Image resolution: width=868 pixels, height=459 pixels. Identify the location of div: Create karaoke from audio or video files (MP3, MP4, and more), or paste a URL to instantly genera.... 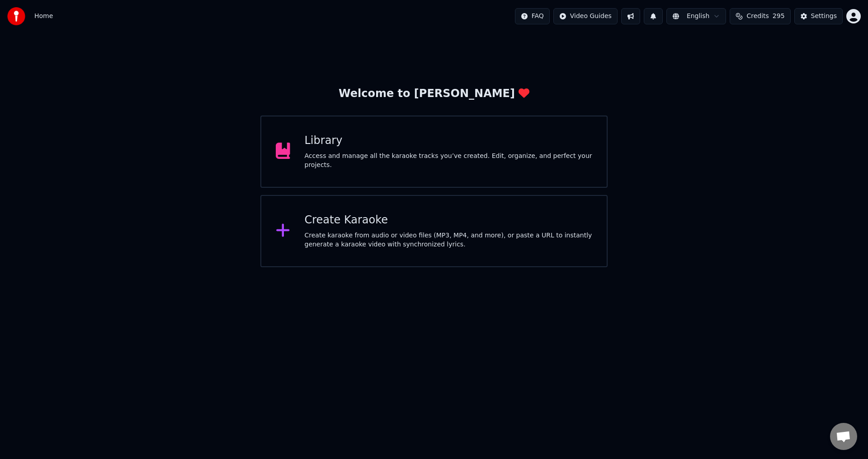
(448, 240).